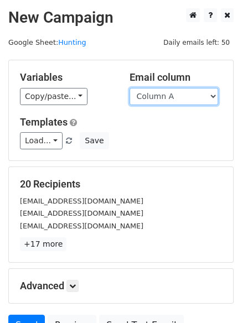 The height and width of the screenshot is (323, 242). I want to click on span: Daily emails left: 50, so click(196, 43).